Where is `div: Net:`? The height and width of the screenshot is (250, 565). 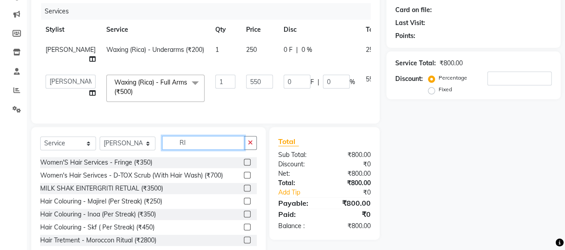 div: Net: is located at coordinates (298, 173).